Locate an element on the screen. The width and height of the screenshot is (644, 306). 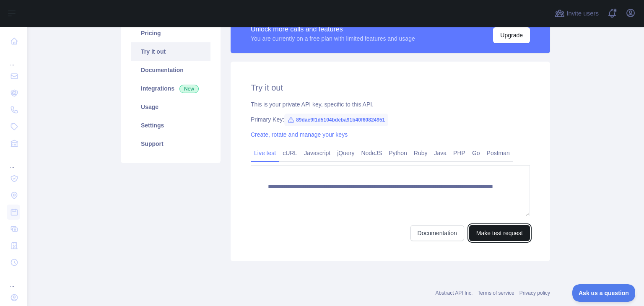
a: Try it out is located at coordinates (171, 51).